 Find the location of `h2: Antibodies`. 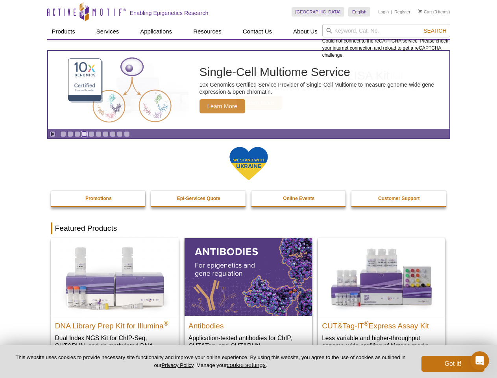

h2: Antibodies is located at coordinates (248, 324).